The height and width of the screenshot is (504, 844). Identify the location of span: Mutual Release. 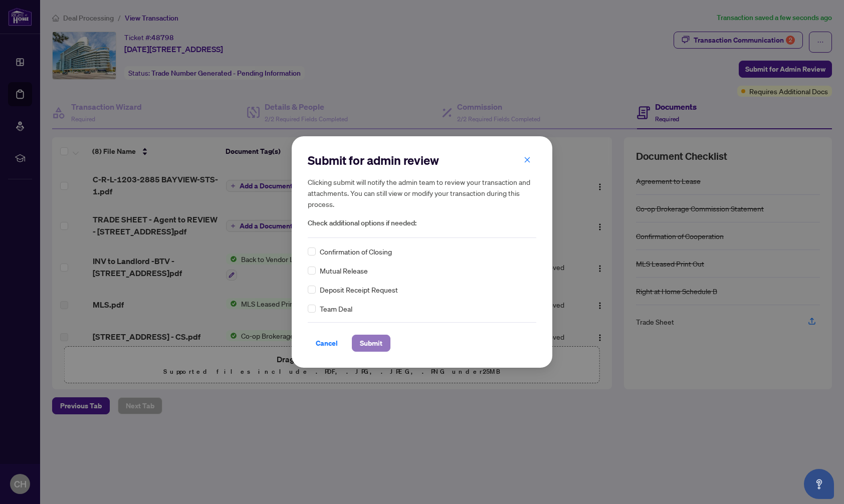
(344, 271).